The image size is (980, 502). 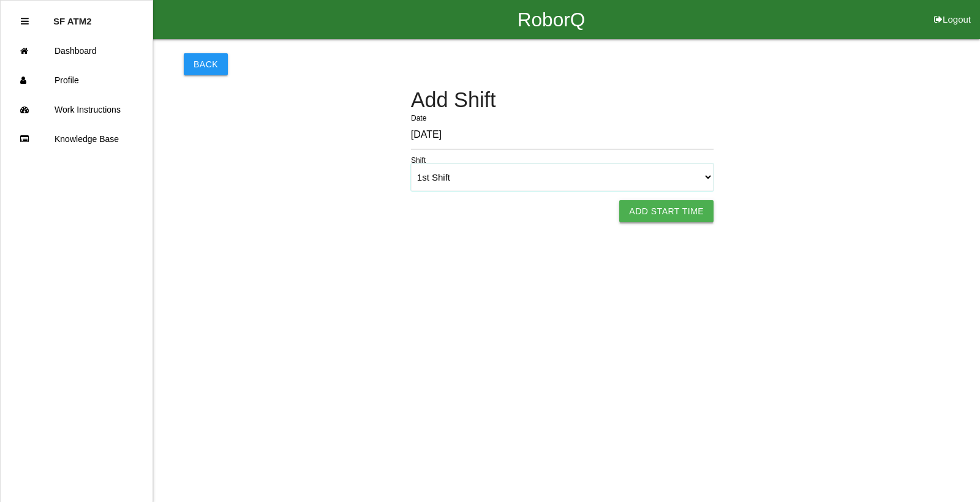 What do you see at coordinates (418, 118) in the screenshot?
I see `label: Date` at bounding box center [418, 118].